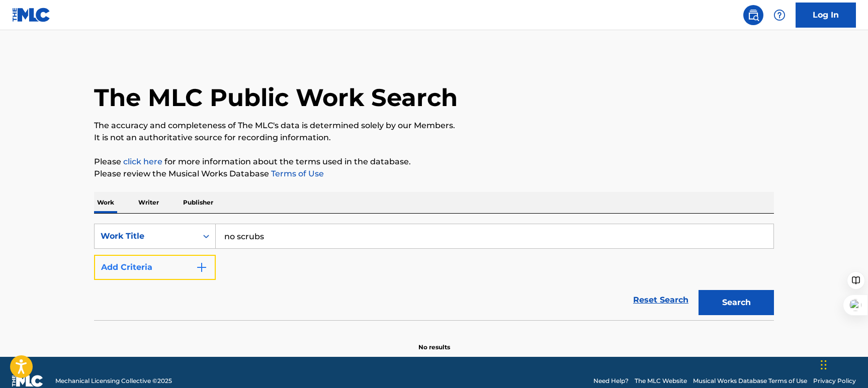  I want to click on h1: The MLC Public Work Search, so click(275, 97).